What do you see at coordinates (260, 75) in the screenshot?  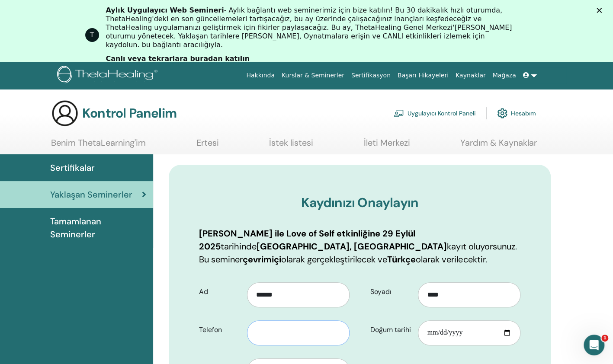 I see `a: Hakkında` at bounding box center [260, 75].